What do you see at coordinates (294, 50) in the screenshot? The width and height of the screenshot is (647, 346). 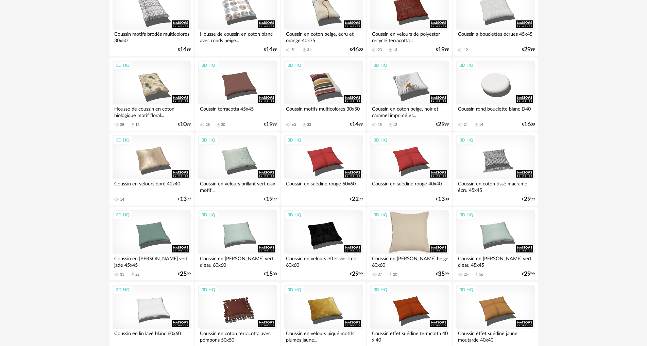 I see `div: 51` at bounding box center [294, 50].